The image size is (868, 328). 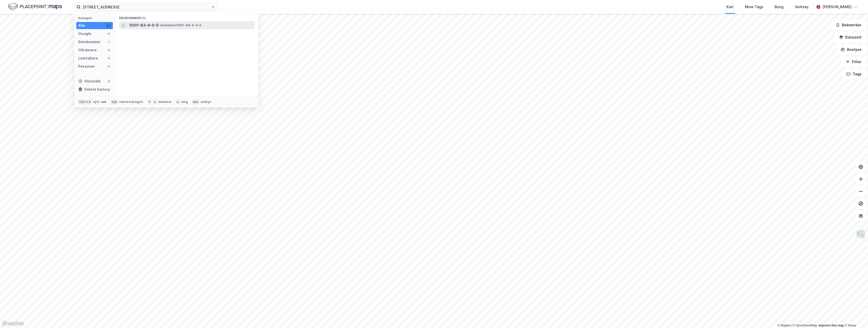 I want to click on div: Kart, so click(x=730, y=7).